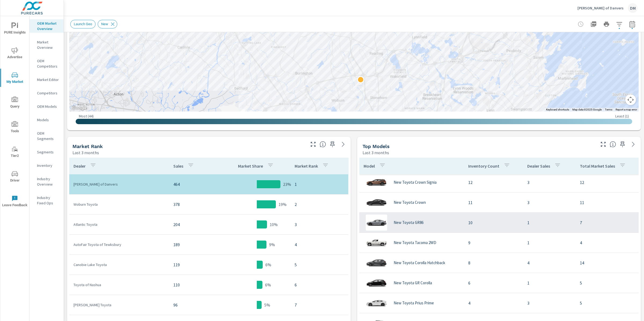  I want to click on p: 2, so click(319, 204).